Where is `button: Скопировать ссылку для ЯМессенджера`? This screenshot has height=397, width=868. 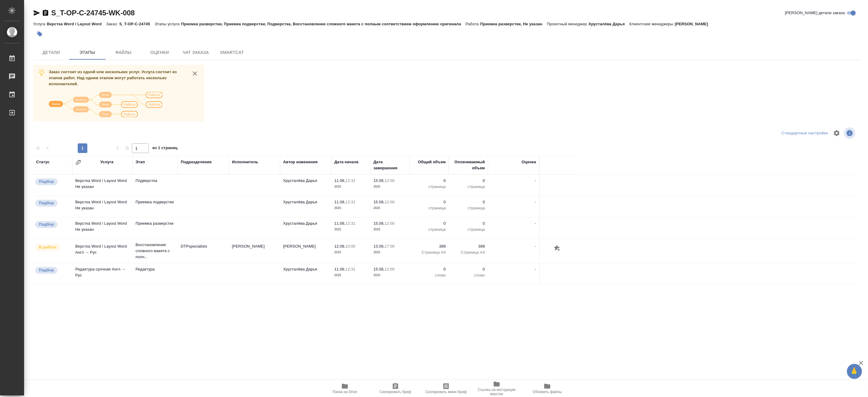 button: Скопировать ссылку для ЯМессенджера is located at coordinates (37, 13).